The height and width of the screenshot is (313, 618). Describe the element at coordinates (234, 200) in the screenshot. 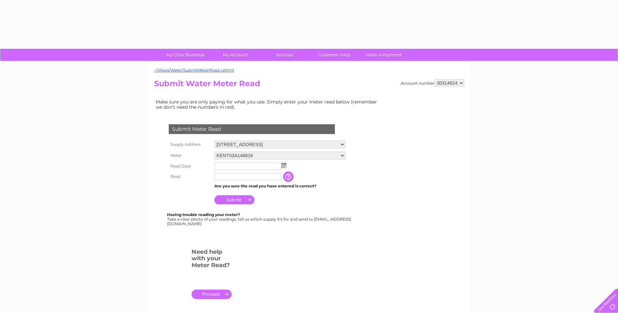

I see `input: Submit` at that location.